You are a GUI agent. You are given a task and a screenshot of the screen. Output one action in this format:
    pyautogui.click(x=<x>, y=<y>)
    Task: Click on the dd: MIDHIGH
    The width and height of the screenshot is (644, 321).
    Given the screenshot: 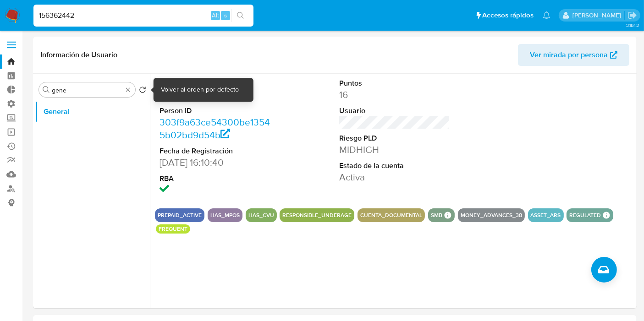 What is the action you would take?
    pyautogui.click(x=394, y=149)
    